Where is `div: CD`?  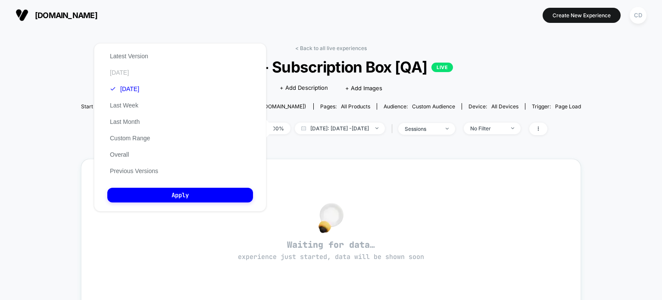
div: CD is located at coordinates (638, 15).